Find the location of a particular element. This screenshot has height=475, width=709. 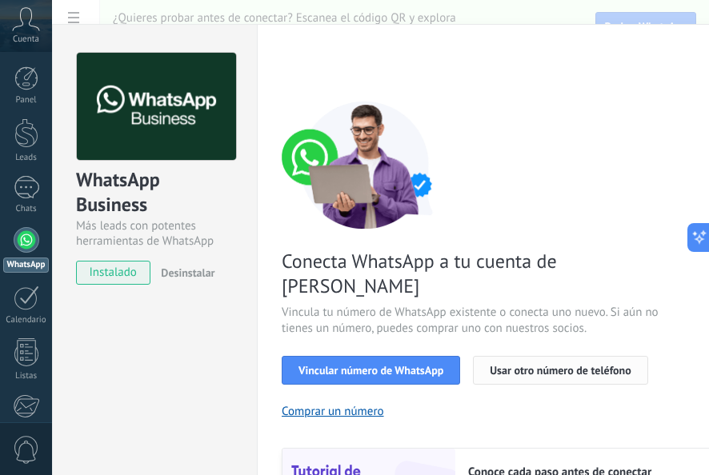

div: Leads is located at coordinates (26, 158).